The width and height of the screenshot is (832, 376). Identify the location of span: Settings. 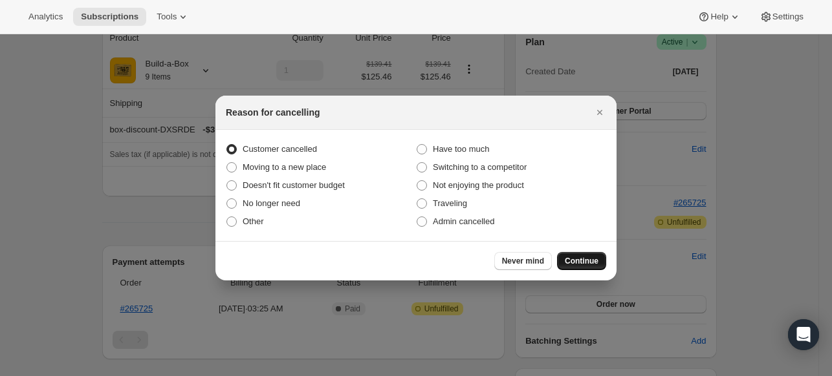
(788, 17).